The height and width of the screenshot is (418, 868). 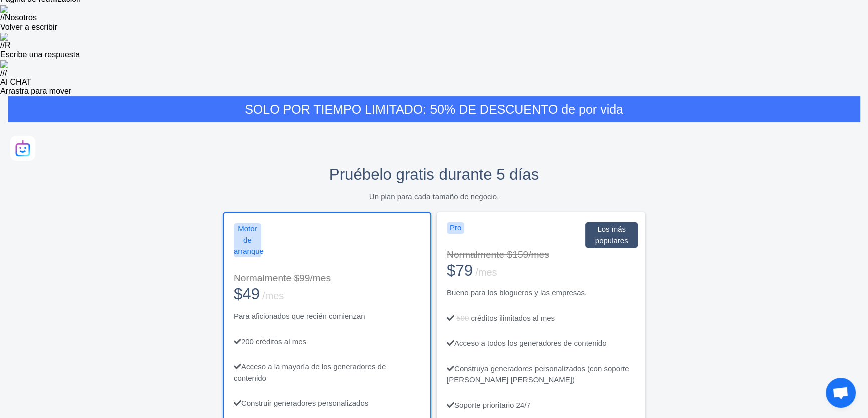 What do you see at coordinates (455, 227) in the screenshot?
I see `font: Pro` at bounding box center [455, 227].